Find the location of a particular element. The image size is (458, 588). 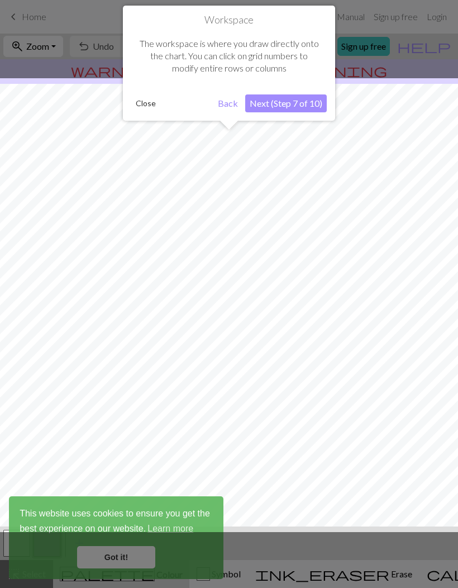

h1: Workspace is located at coordinates (229, 20).